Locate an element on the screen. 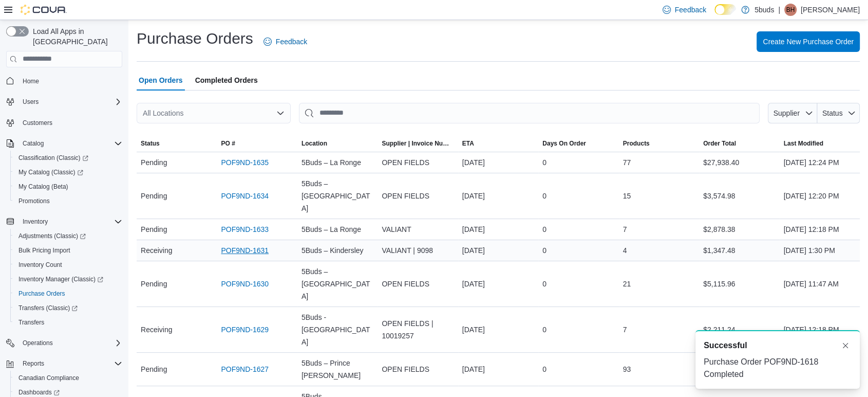 The height and width of the screenshot is (397, 868). button: Promotions is located at coordinates (68, 201).